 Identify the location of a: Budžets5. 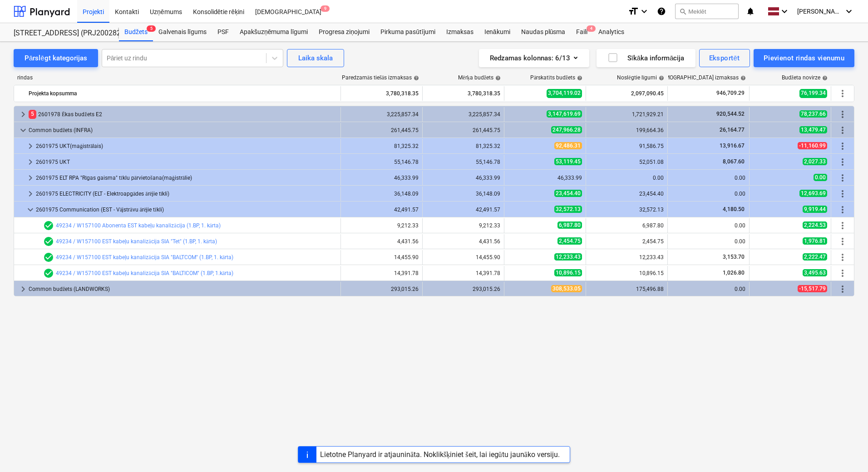
(136, 33).